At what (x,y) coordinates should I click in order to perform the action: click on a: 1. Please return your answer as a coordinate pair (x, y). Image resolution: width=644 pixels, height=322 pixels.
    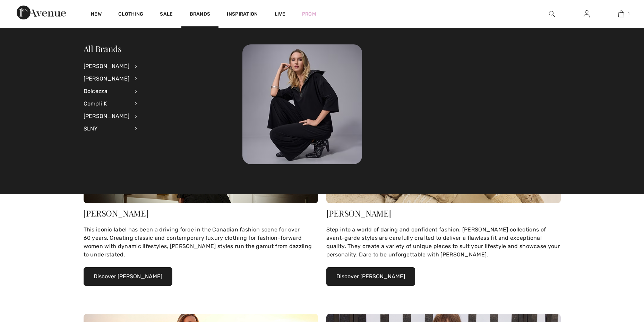
    Looking at the image, I should click on (622, 14).